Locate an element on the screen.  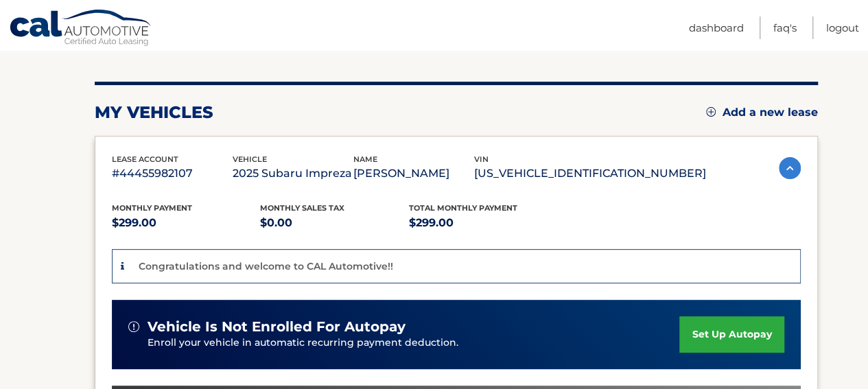
img: alert-white.svg is located at coordinates (134, 327).